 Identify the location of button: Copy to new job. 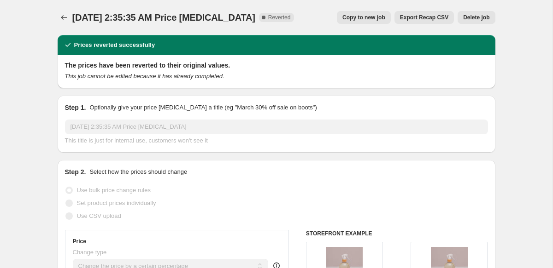
(363, 17).